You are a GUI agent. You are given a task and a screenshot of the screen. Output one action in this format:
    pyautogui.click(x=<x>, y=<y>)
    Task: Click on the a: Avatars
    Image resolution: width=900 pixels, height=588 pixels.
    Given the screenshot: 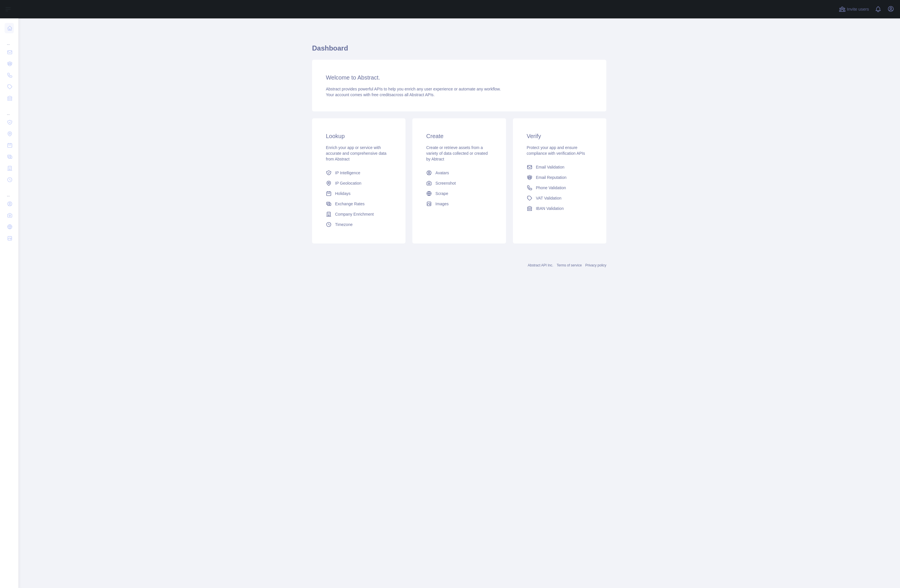 What is the action you would take?
    pyautogui.click(x=459, y=173)
    